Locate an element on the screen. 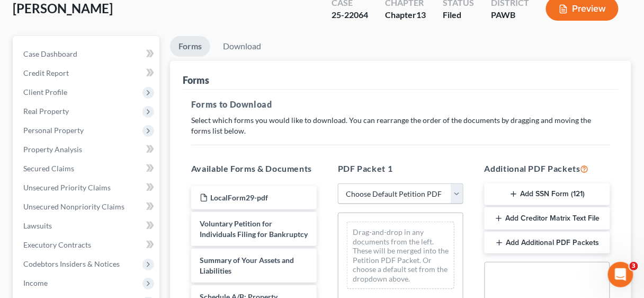  a: Unsecured Priority Claims is located at coordinates (87, 187).